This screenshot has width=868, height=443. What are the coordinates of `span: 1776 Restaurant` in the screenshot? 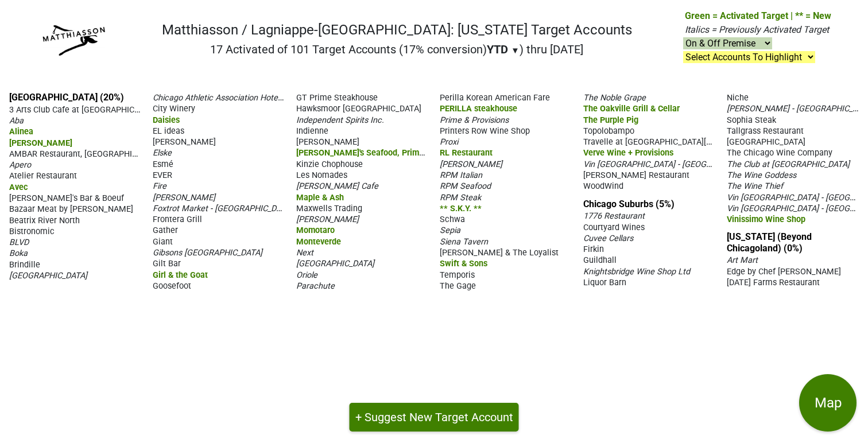 It's located at (613, 215).